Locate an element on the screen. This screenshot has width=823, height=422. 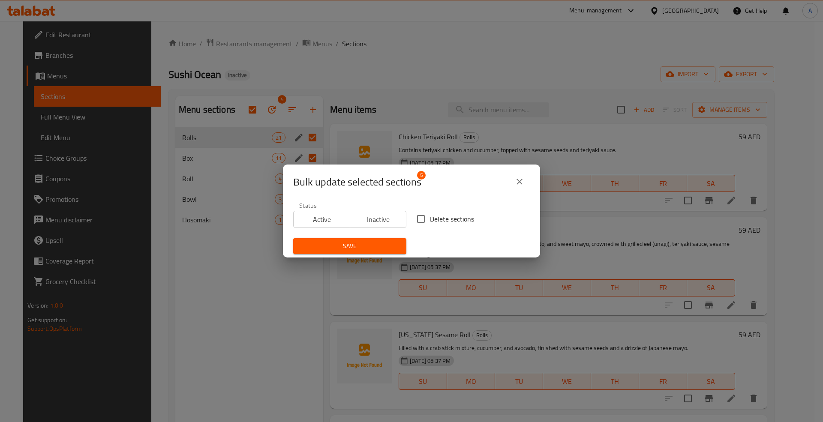
span: Active is located at coordinates (322, 219).